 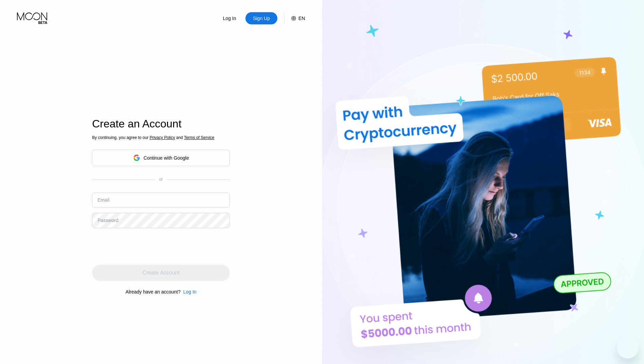 I want to click on div: Already have an account?, so click(x=153, y=292).